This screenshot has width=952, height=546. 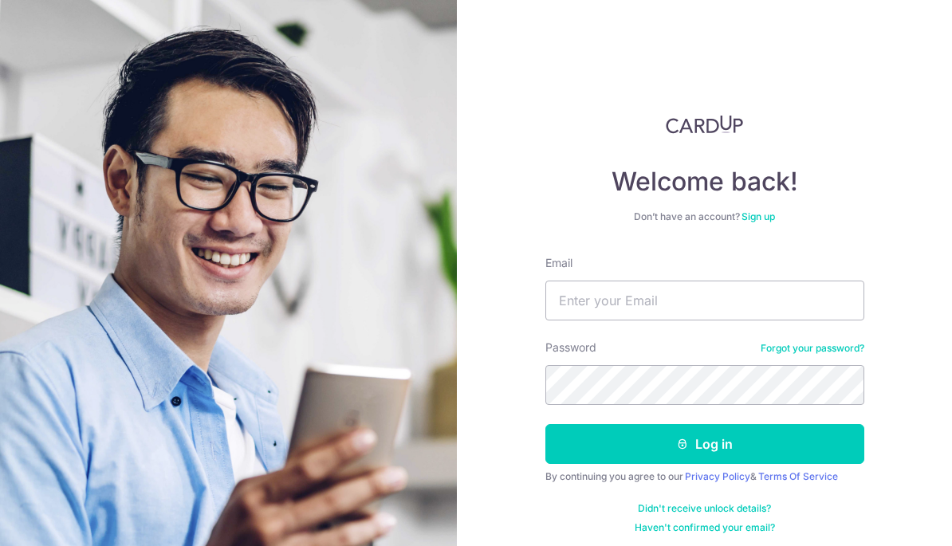 What do you see at coordinates (705, 477) in the screenshot?
I see `div: By continuing you agree to our &` at bounding box center [705, 477].